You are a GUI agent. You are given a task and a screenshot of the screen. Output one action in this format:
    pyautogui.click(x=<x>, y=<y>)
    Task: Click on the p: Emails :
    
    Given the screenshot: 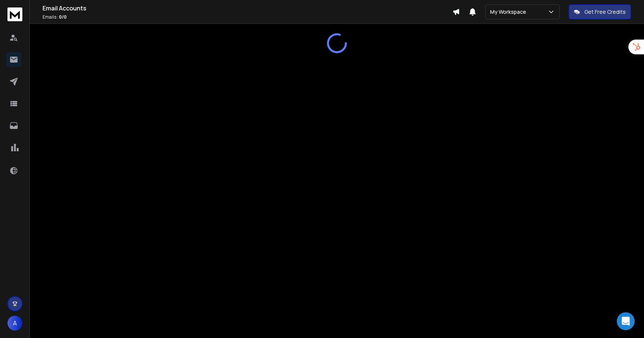 What is the action you would take?
    pyautogui.click(x=247, y=17)
    